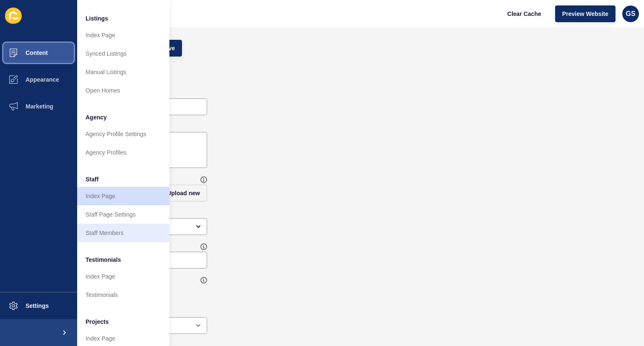  What do you see at coordinates (97, 18) in the screenshot?
I see `span: Listings` at bounding box center [97, 18].